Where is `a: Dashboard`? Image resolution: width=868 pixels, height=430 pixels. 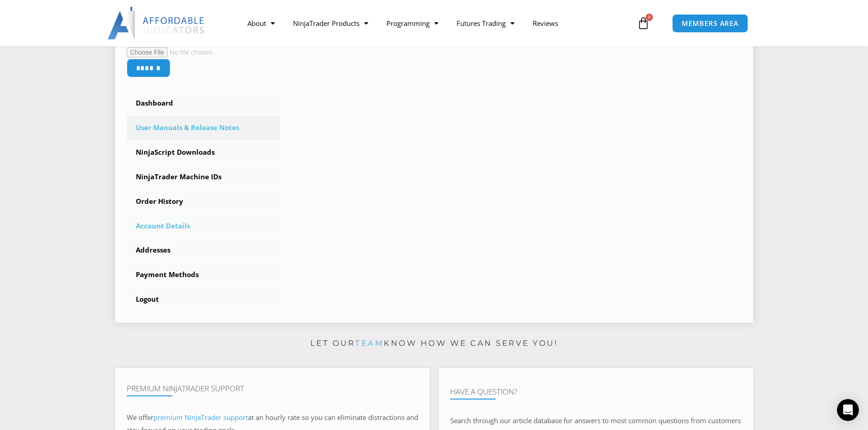
a: Dashboard is located at coordinates (204, 103).